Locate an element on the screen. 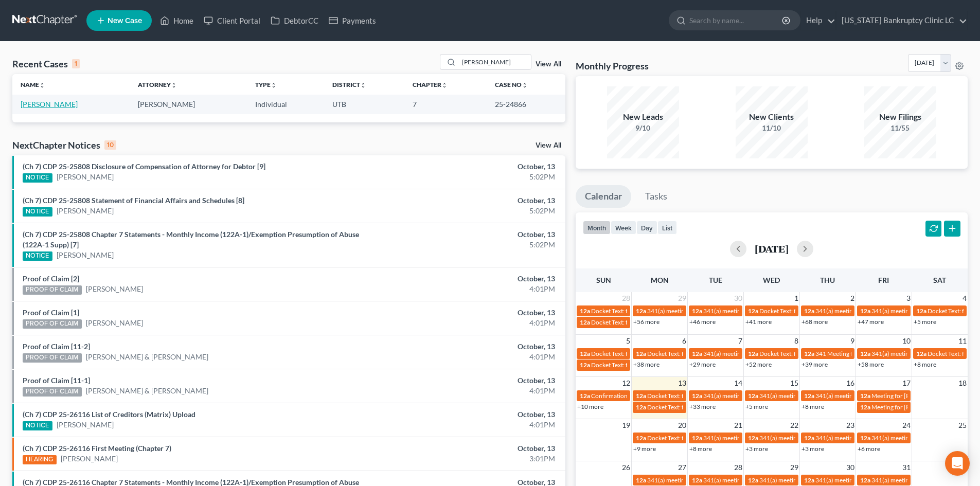 Image resolution: width=980 pixels, height=486 pixels. a: +41 more is located at coordinates (758, 321).